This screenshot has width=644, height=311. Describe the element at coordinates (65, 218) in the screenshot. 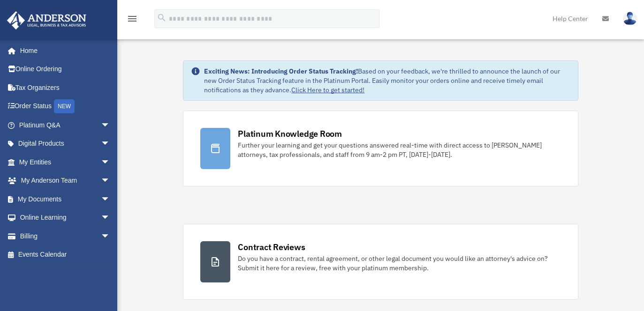

I see `a: Online Learningarrow_drop_down` at that location.